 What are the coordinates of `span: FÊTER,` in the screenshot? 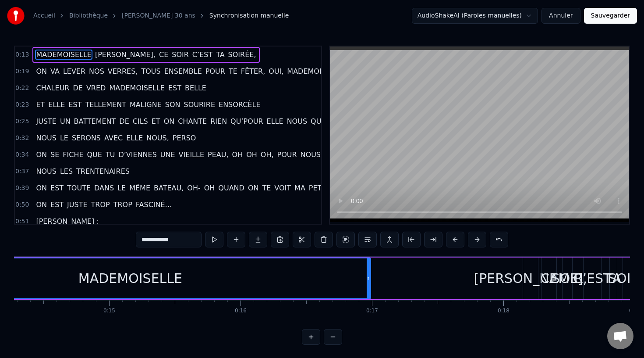 It's located at (253, 71).